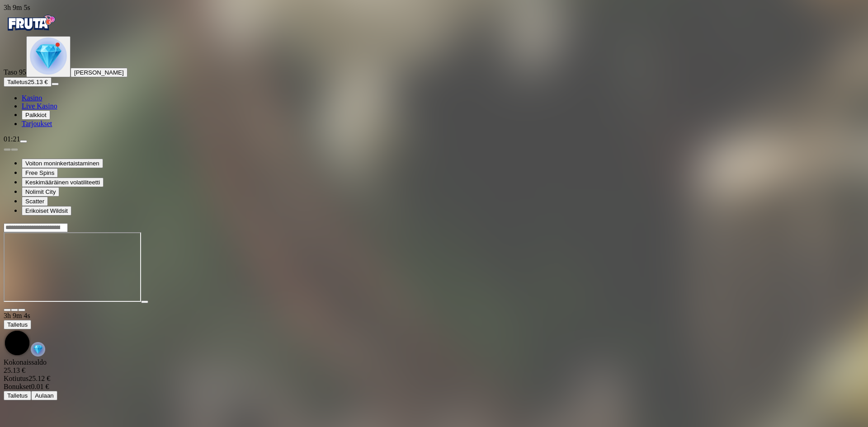  Describe the element at coordinates (62, 163) in the screenshot. I see `span: Voiton moninkertaistaminen` at that location.